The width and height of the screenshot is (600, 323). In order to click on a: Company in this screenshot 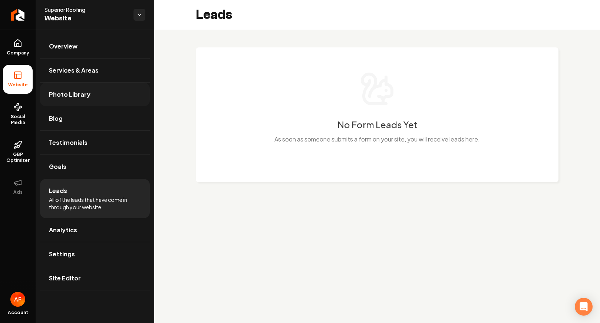, I will do `click(18, 47)`.